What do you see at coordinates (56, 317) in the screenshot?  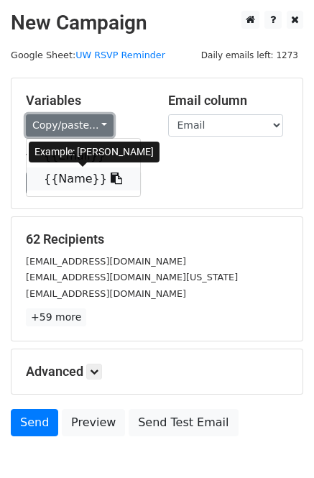 I see `a: +59 more` at bounding box center [56, 317].